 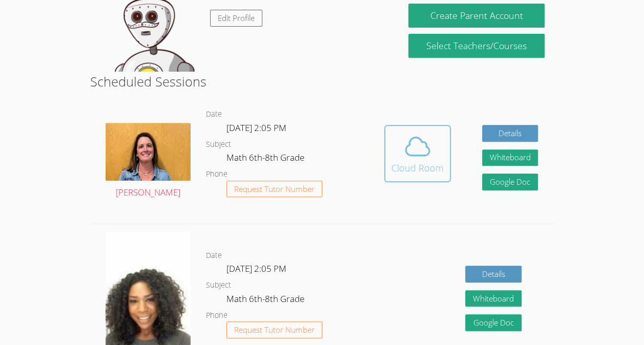 I want to click on a: Edit Profile, so click(x=236, y=18).